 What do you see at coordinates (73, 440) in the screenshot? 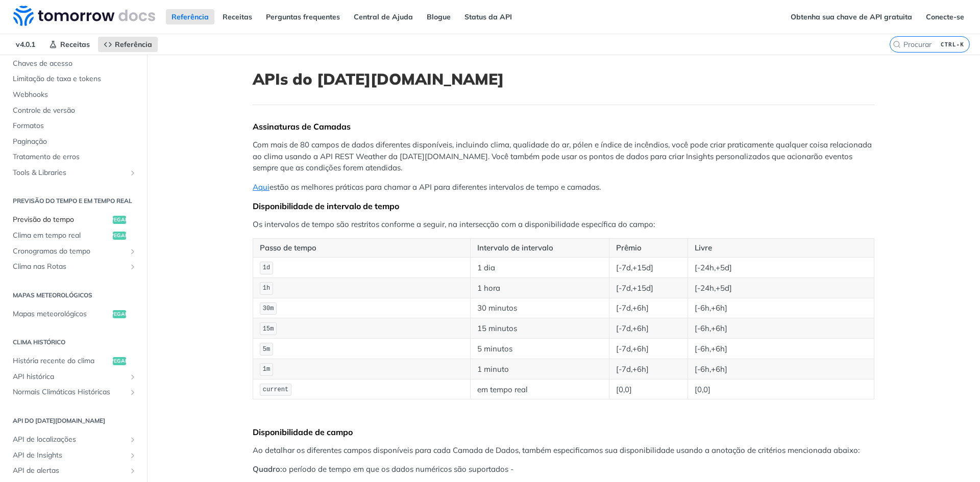
I see `a: API de localizaçõesMostrar subpáginas para API de locais` at bounding box center [73, 440].